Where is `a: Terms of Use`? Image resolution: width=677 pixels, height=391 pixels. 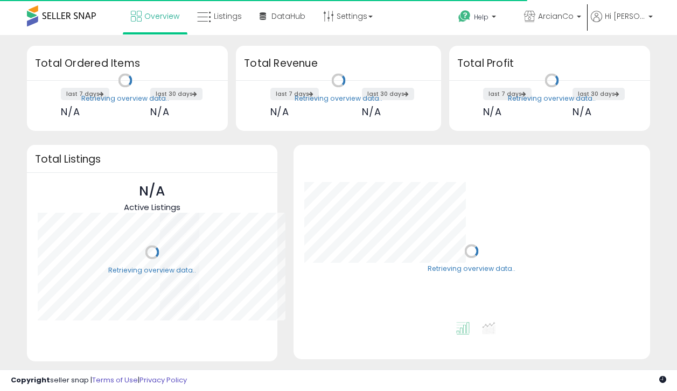 a: Terms of Use is located at coordinates (115, 380).